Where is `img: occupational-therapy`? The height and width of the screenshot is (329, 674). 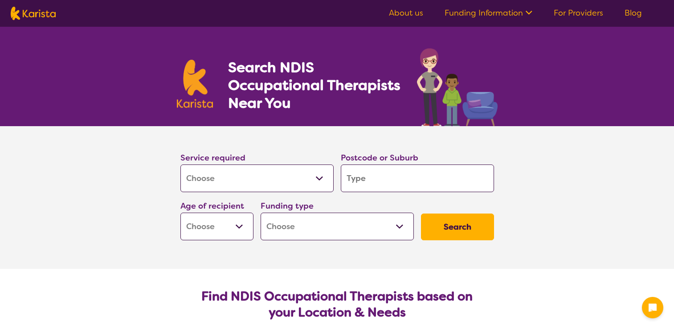 img: occupational-therapy is located at coordinates (457, 87).